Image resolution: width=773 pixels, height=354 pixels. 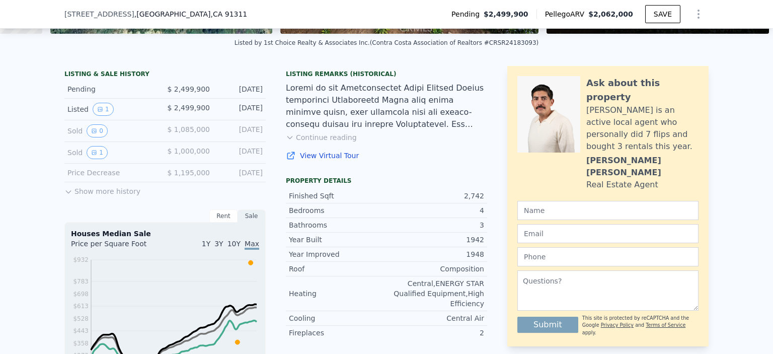 I want to click on div: 2, so click(x=435, y=333).